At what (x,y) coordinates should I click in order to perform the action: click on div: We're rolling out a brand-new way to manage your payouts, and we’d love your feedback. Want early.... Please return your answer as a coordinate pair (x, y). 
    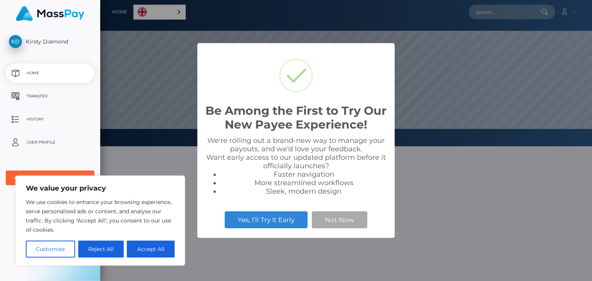
    Looking at the image, I should click on (296, 166).